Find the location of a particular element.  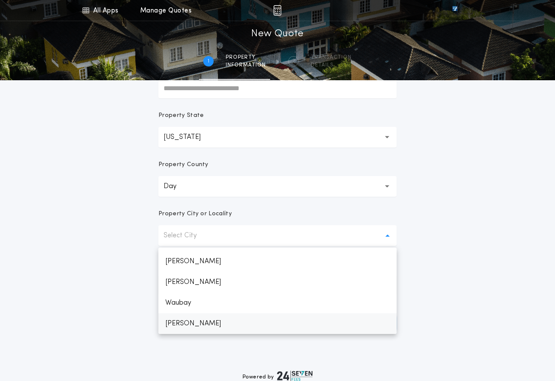

p: Select City is located at coordinates (187, 236).